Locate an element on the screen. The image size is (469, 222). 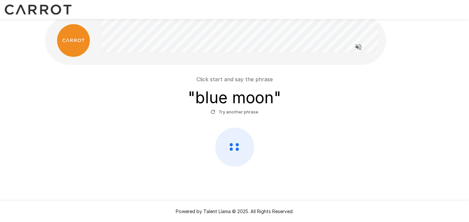
button: Read questions aloud is located at coordinates (358, 47).